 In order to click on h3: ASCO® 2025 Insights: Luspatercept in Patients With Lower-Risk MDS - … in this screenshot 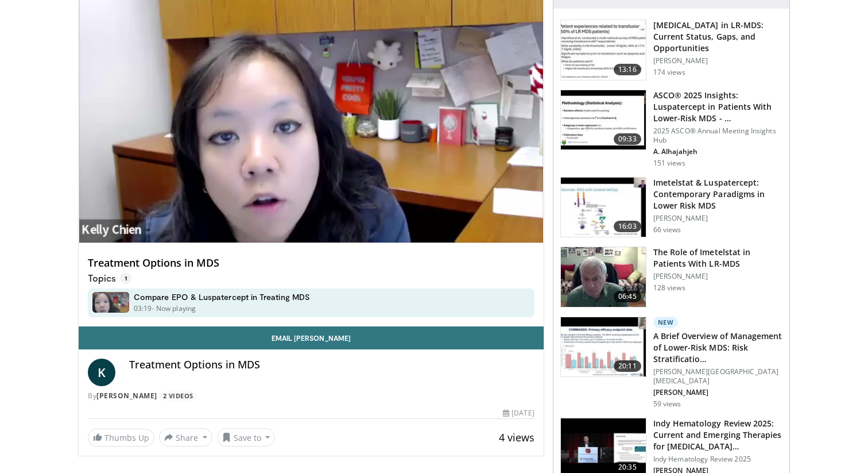, I will do `click(717, 107)`.